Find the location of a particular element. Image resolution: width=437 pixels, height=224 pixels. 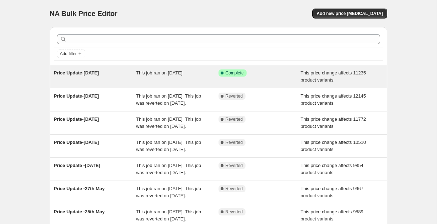

span: This price change affects 11235 product variants. is located at coordinates (333, 76).